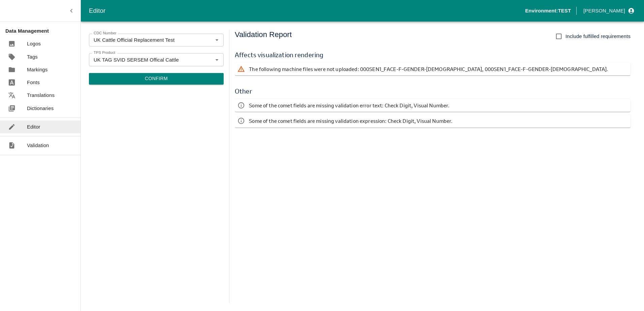 This screenshot has height=311, width=644. Describe the element at coordinates (548, 11) in the screenshot. I see `p: Environment: TEST` at that location.